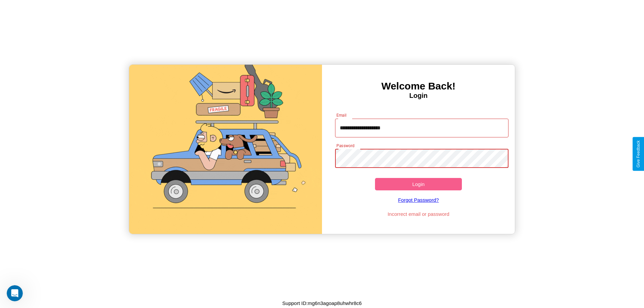 Image resolution: width=644 pixels, height=308 pixels. I want to click on a: Forgot Password?, so click(418, 200).